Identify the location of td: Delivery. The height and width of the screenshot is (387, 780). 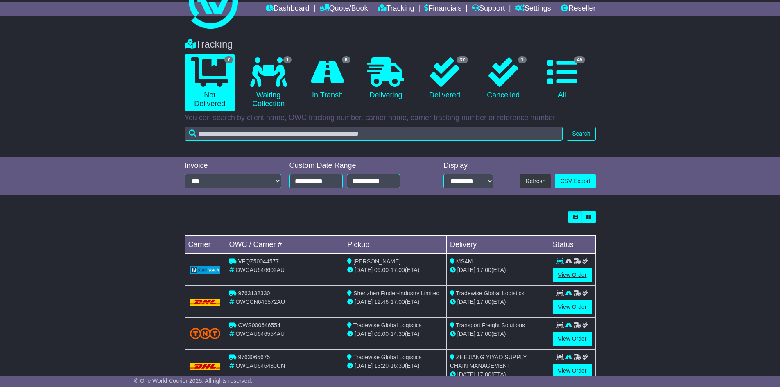
(498, 245).